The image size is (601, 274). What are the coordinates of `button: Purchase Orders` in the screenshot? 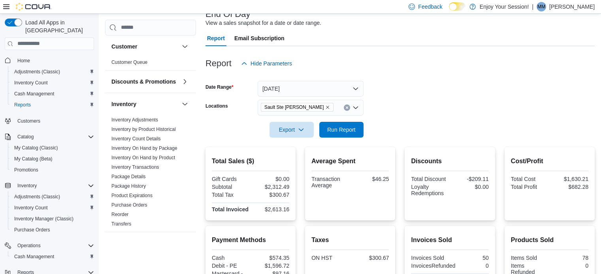 It's located at (53, 230).